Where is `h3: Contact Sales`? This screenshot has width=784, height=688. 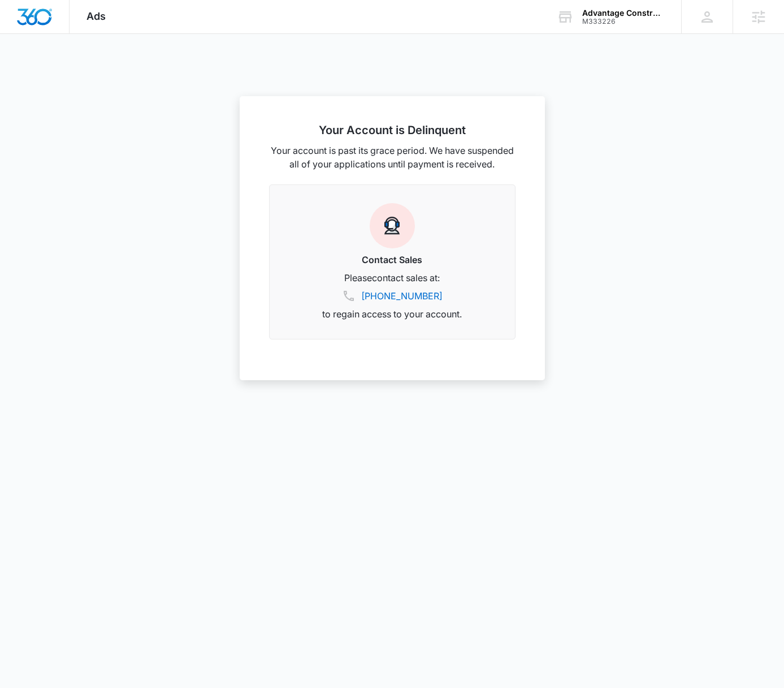
h3: Contact Sales is located at coordinates (392, 260).